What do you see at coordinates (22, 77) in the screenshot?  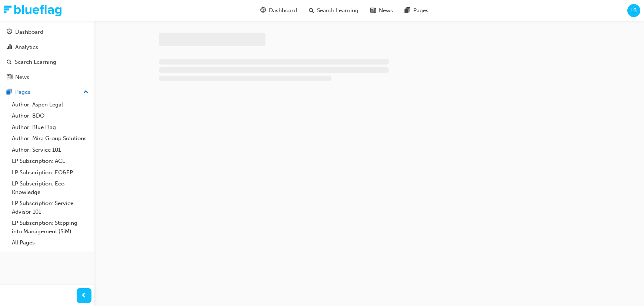 I see `div: News` at bounding box center [22, 77].